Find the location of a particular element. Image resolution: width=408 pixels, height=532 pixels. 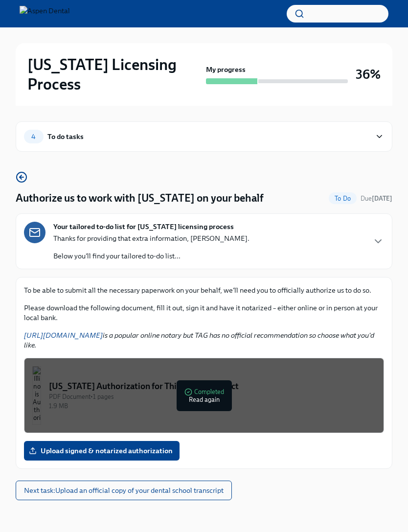

img: Illinois Authorization for Third Party Contact is located at coordinates (37, 395).